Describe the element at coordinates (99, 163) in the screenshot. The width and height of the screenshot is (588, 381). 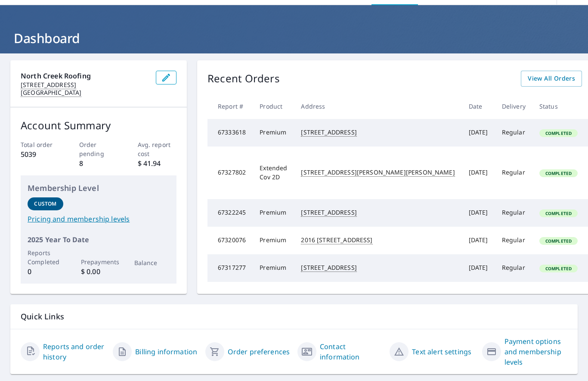
I see `p: 8` at that location.